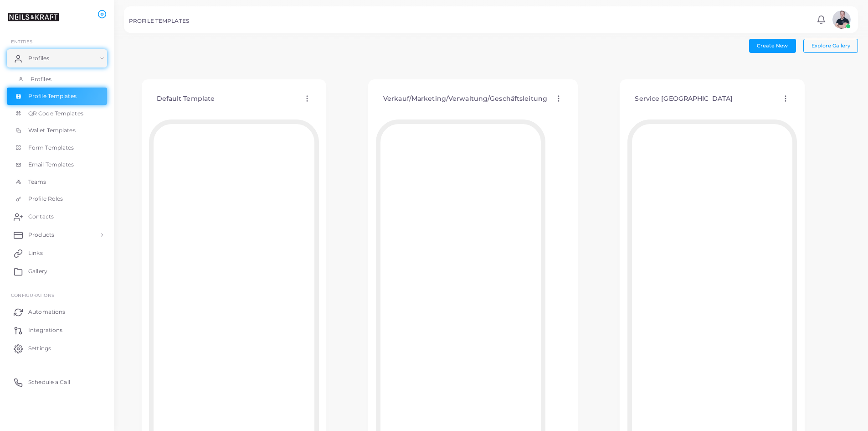 The width and height of the screenshot is (868, 431). Describe the element at coordinates (51, 147) in the screenshot. I see `span: Form Templates` at that location.